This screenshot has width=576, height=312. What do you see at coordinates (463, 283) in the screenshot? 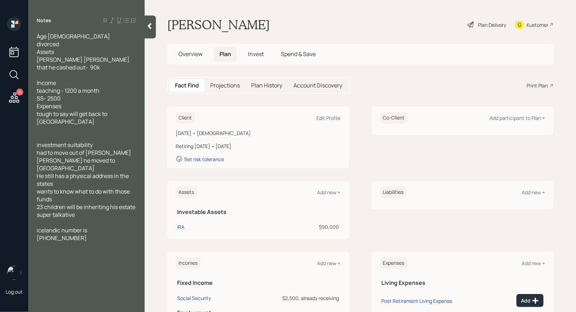
I see `h5: Living Expenses` at bounding box center [463, 283].